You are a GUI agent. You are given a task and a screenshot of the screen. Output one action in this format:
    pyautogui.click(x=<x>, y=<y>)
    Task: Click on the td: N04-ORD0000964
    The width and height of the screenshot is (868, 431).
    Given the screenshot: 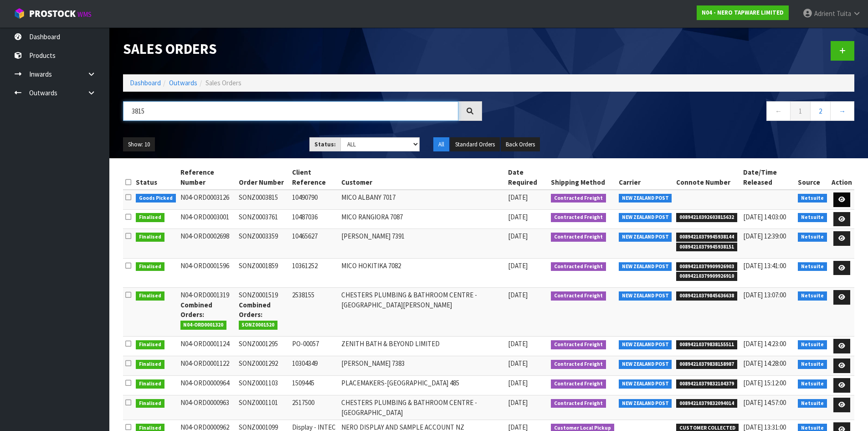 What is the action you would take?
    pyautogui.click(x=207, y=385)
    